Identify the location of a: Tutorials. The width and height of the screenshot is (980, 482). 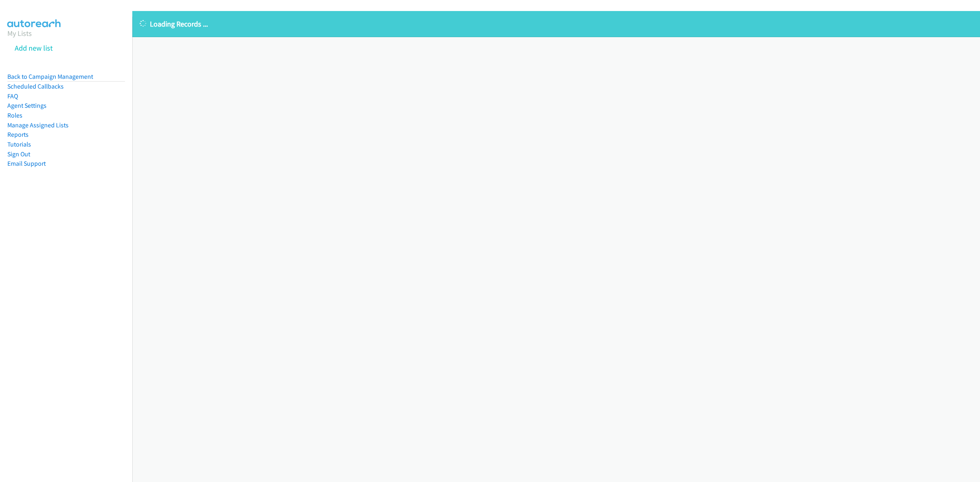
(19, 144).